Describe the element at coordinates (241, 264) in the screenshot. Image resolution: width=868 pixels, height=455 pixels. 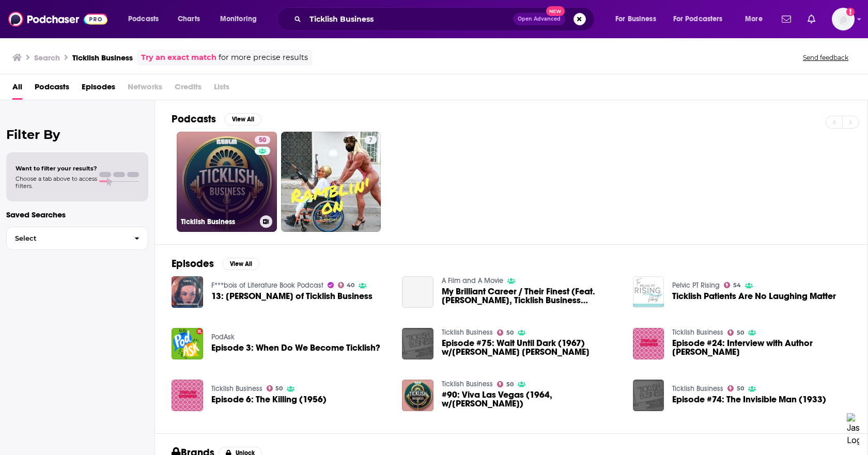
I see `button: View All` at that location.